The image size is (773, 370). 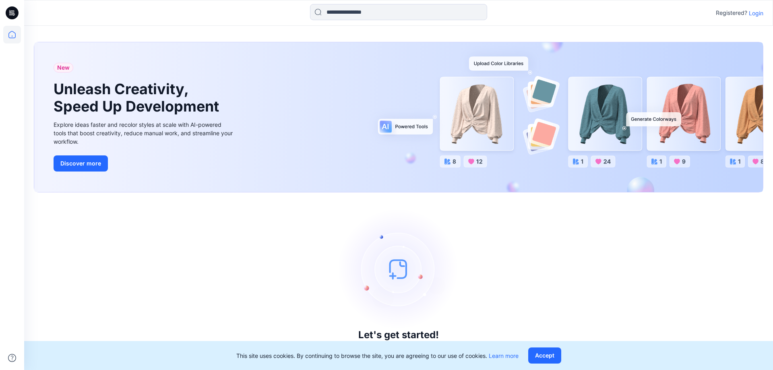 I want to click on p: Registered?, so click(x=731, y=13).